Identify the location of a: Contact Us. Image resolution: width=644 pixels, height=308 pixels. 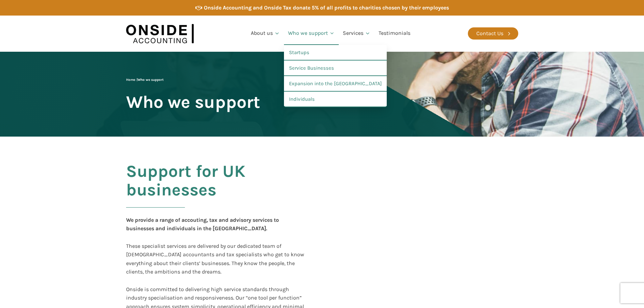
(493, 33).